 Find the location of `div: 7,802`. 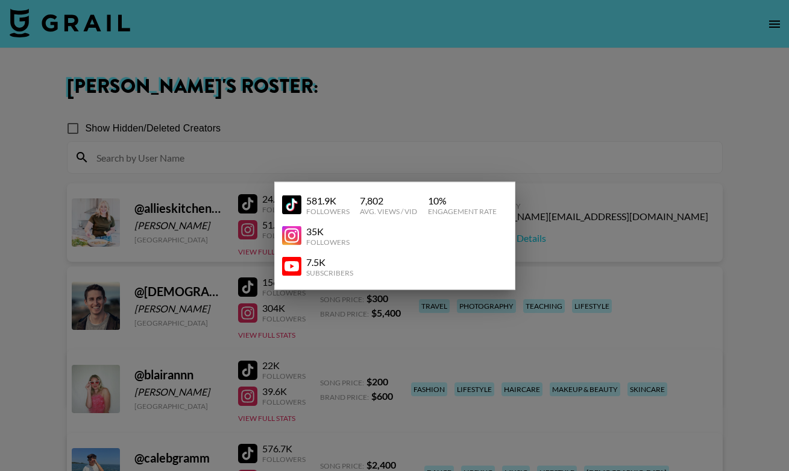

div: 7,802 is located at coordinates (388, 200).